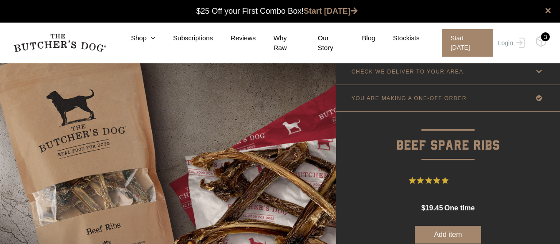 The image size is (560, 244). What do you see at coordinates (548, 11) in the screenshot?
I see `a: close` at bounding box center [548, 11].